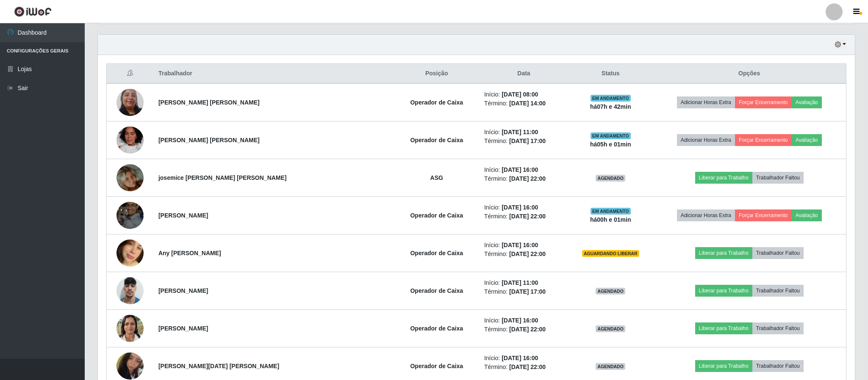 This screenshot has height=380, width=868. I want to click on img: 1749252865377.jpeg, so click(130, 253).